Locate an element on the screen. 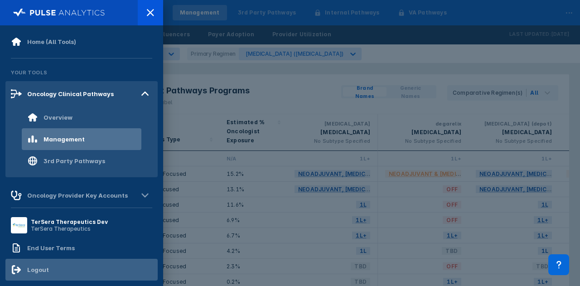 The image size is (580, 286). div: Oncology Clinical Pathways is located at coordinates (70, 94).